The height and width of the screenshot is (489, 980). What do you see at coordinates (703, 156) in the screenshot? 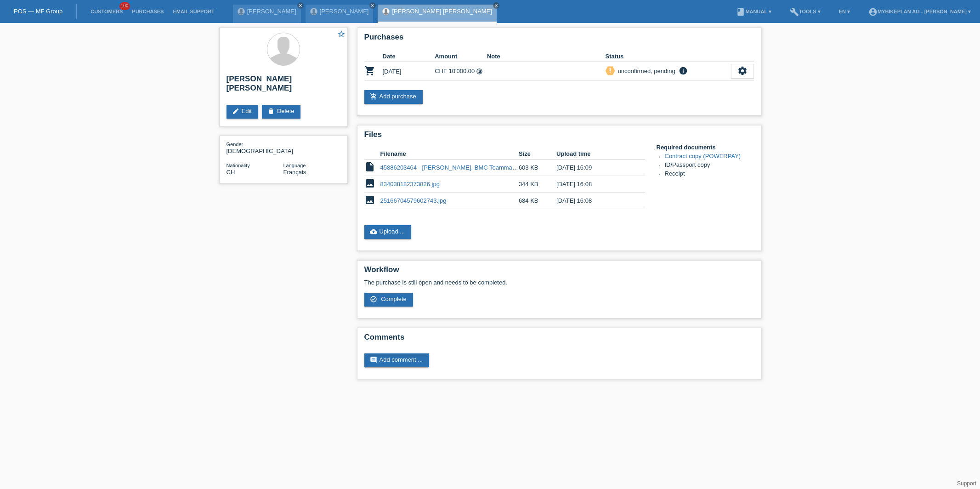
I see `a: Contract copy (POWERPAY)` at bounding box center [703, 156].